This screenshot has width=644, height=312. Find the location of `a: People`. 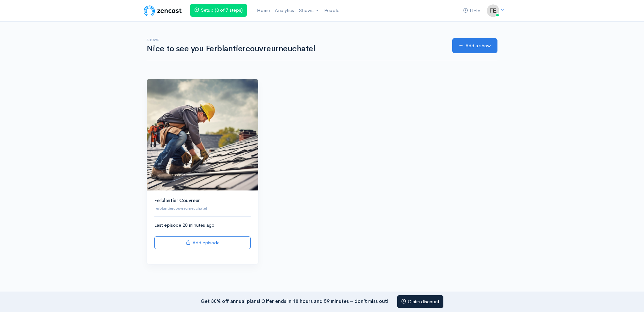

a: People is located at coordinates (332, 11).